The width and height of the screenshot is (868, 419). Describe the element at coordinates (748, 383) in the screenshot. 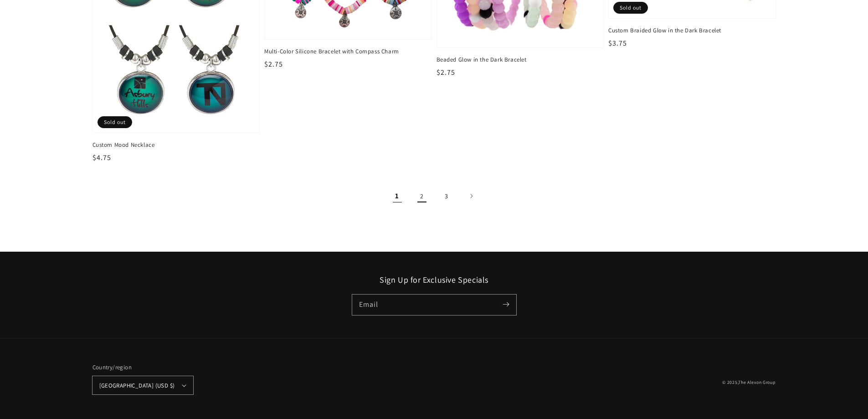

I see `small: © 2025,` at that location.